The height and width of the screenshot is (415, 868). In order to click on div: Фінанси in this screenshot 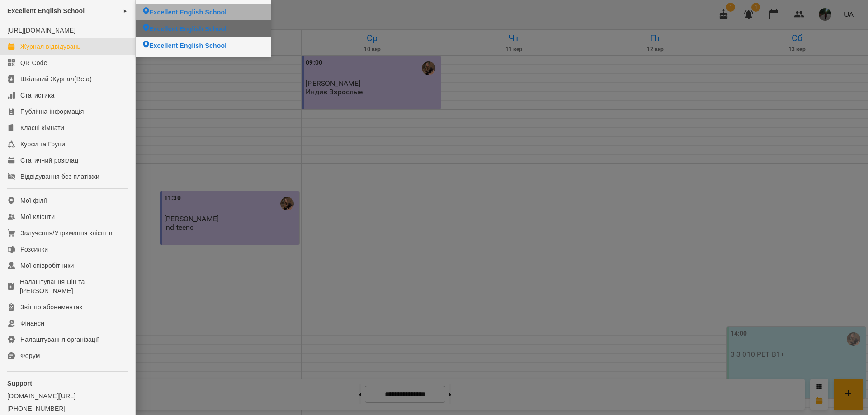, I will do `click(32, 323)`.